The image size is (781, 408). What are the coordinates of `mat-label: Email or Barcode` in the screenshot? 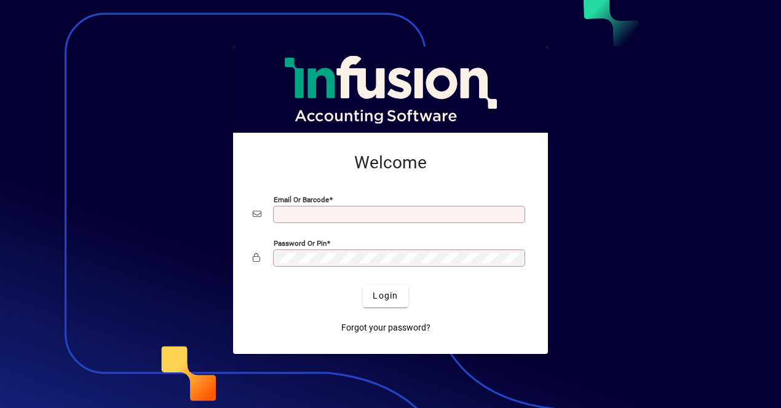 It's located at (301, 199).